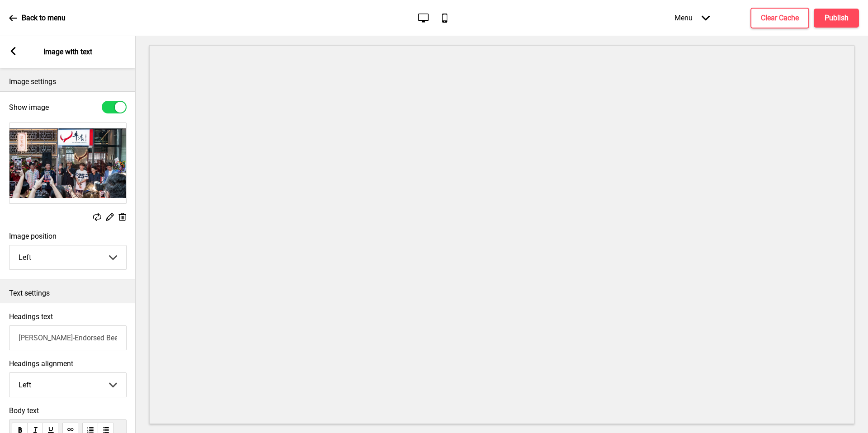 The image size is (868, 433). Describe the element at coordinates (836, 18) in the screenshot. I see `button: Publish` at that location.